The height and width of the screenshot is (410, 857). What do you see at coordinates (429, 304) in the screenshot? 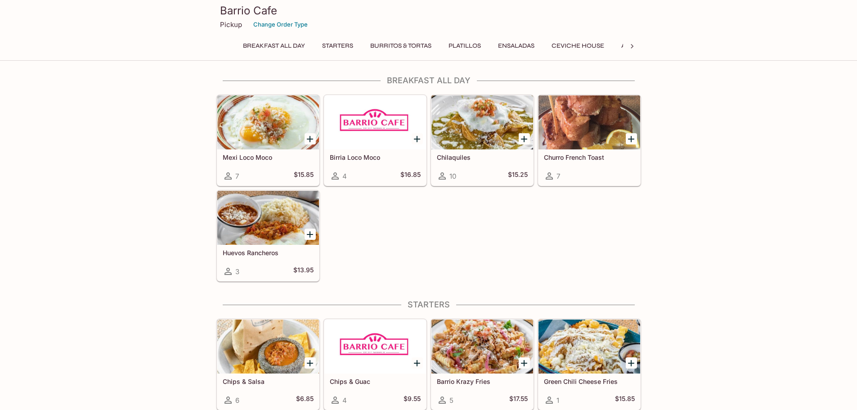
I see `h4: Starters` at bounding box center [429, 304].